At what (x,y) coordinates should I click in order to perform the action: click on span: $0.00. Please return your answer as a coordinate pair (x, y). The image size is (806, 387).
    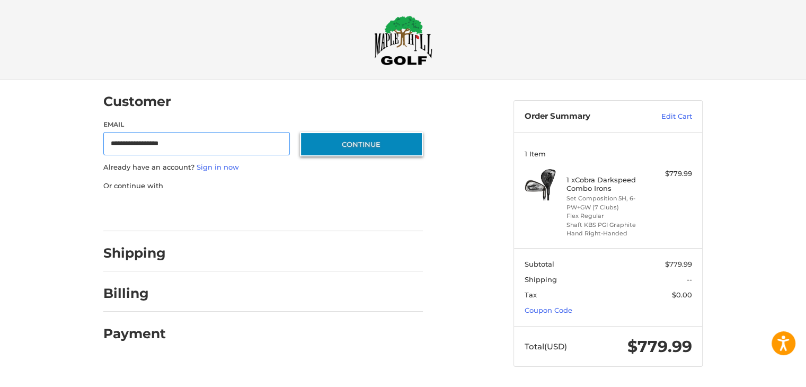
    Looking at the image, I should click on (682, 295).